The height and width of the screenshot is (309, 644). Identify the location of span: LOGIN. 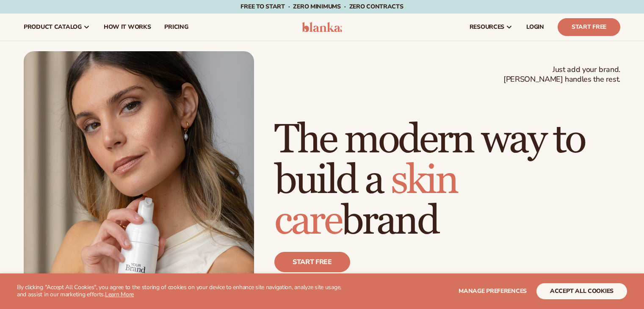
(535, 27).